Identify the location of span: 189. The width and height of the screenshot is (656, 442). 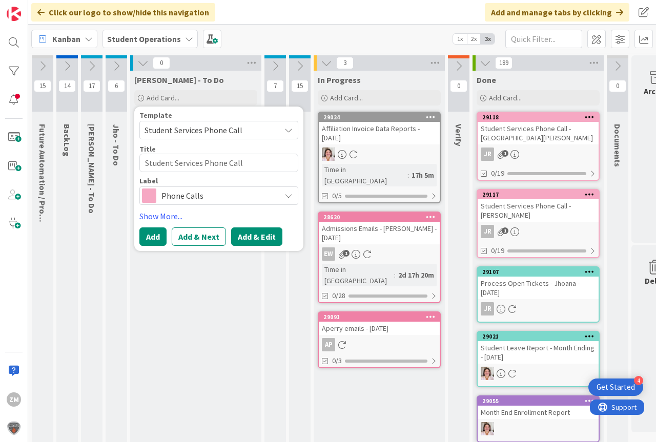
(504, 63).